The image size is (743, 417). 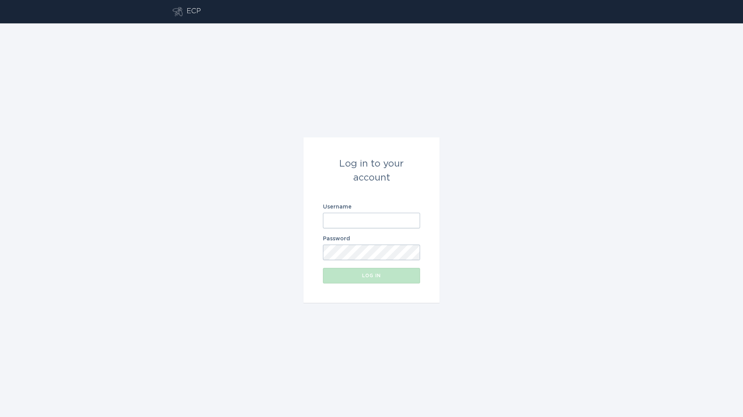 I want to click on label: Username, so click(x=371, y=207).